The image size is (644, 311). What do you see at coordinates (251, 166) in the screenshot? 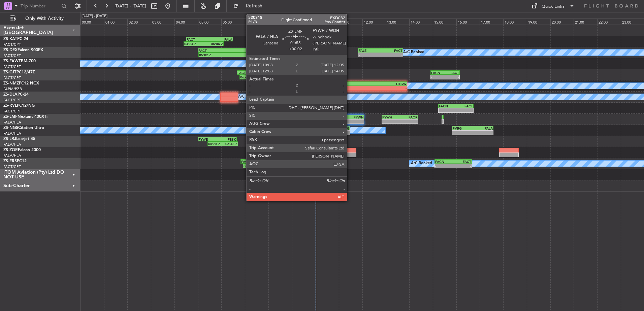
I see `div: 06:56 Z` at bounding box center [251, 166].